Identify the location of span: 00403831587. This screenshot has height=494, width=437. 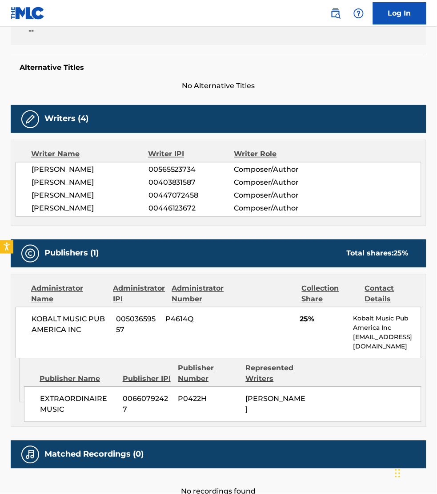
(191, 183).